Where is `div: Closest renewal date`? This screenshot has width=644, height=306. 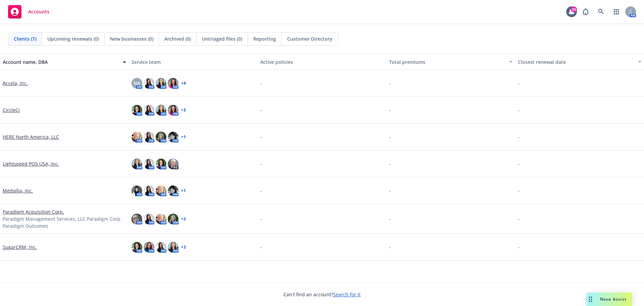
div: Closest renewal date is located at coordinates (576, 62).